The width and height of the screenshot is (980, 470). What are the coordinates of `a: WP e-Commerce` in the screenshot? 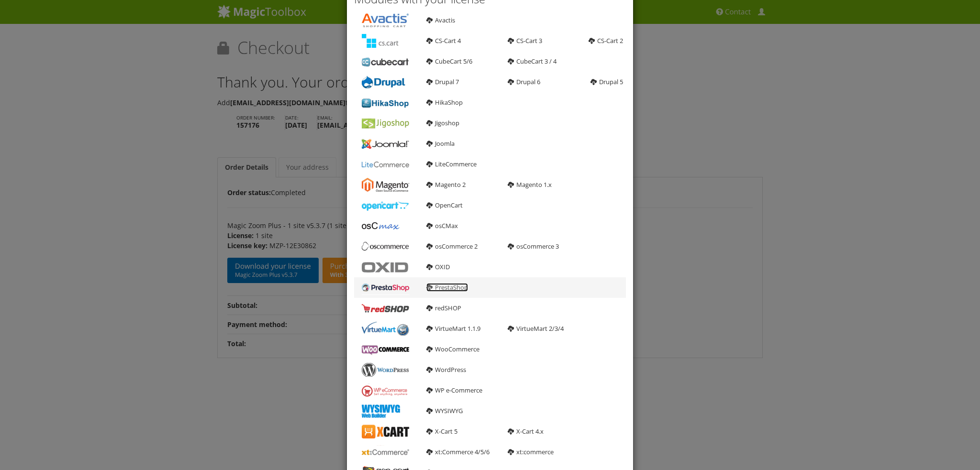 It's located at (454, 391).